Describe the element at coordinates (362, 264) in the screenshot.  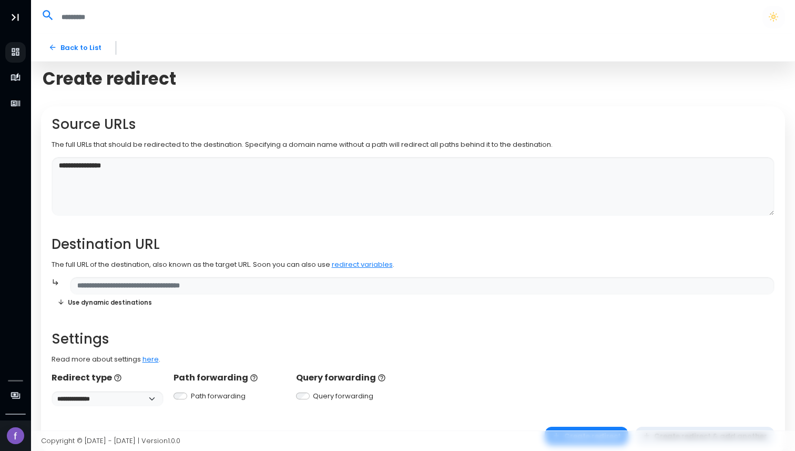
I see `a: redirect variables` at that location.